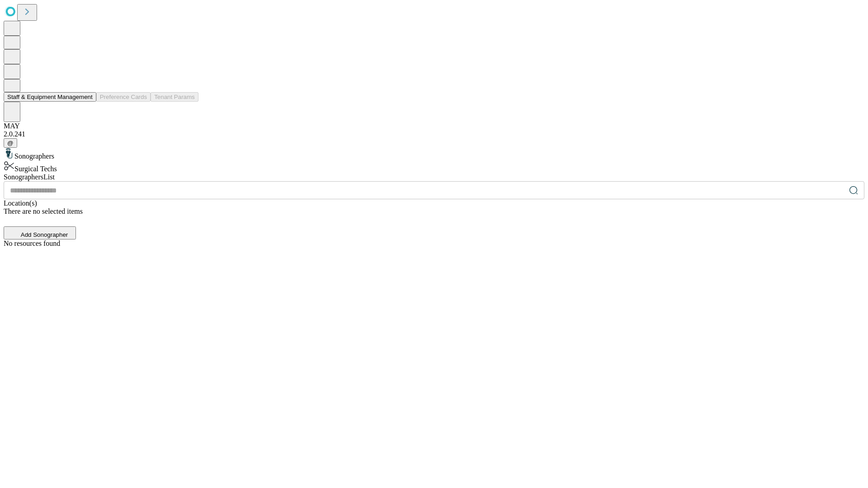  Describe the element at coordinates (45, 234) in the screenshot. I see `span: Add Sonographer` at that location.